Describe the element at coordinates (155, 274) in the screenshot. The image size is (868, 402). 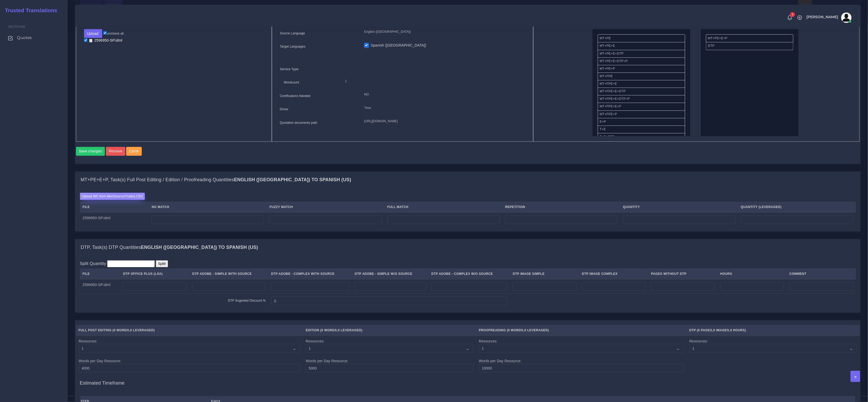
I see `th: DTP Office Plus (LSA)` at that location.